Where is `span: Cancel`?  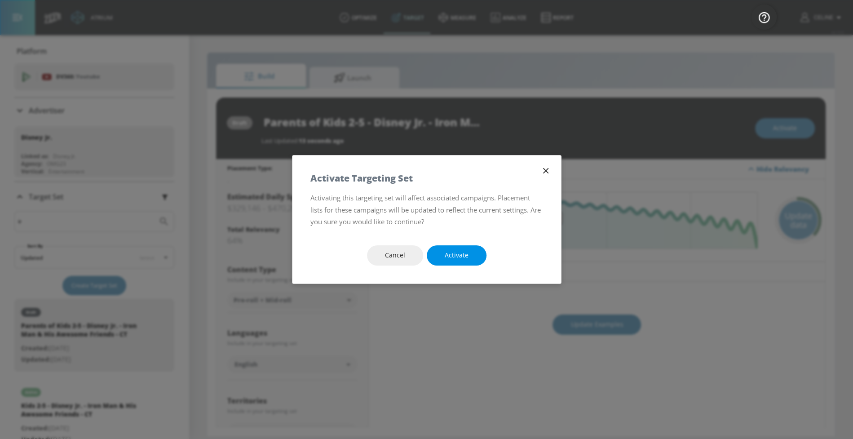
span: Cancel is located at coordinates (395, 255).